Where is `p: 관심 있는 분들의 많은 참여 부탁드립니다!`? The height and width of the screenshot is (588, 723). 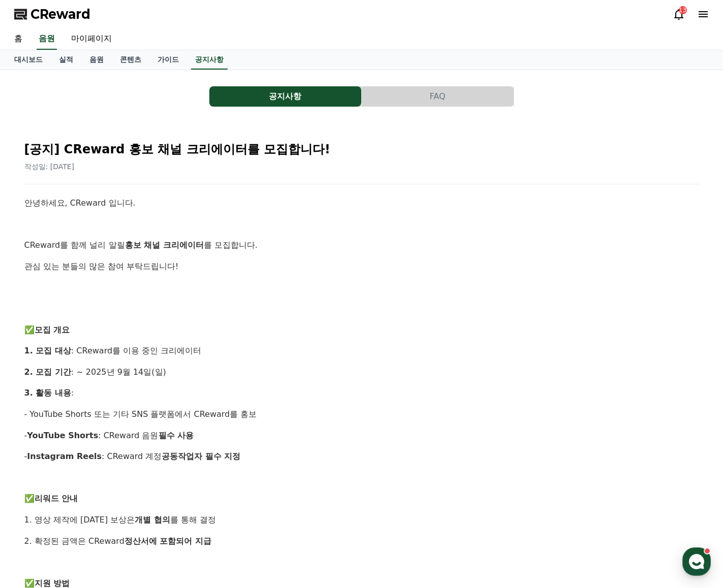 p: 관심 있는 분들의 많은 참여 부탁드립니다! is located at coordinates (362, 267).